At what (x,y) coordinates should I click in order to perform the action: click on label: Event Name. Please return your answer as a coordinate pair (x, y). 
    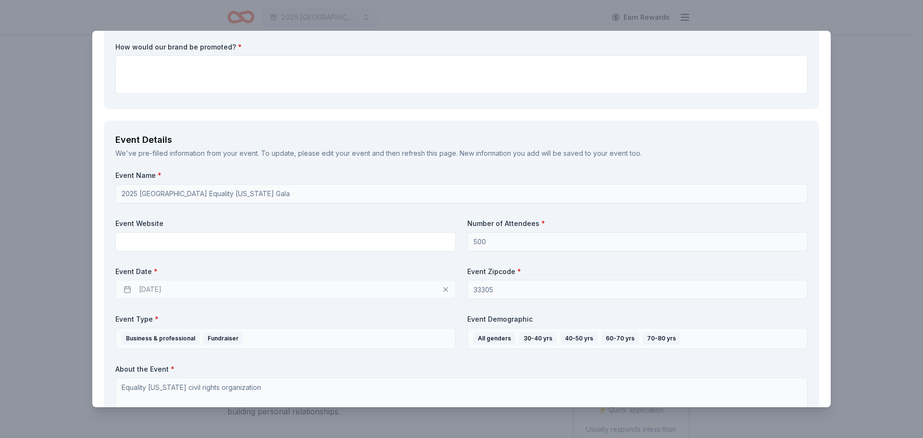
    Looking at the image, I should click on (461, 175).